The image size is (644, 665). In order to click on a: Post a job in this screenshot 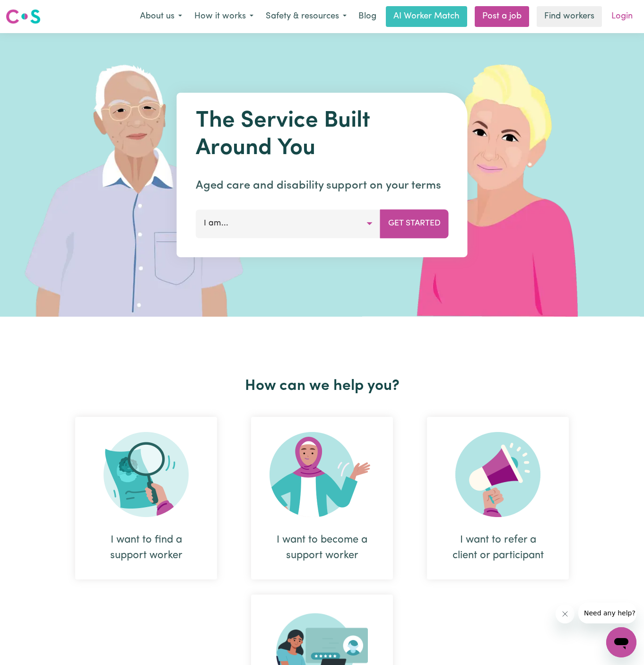, I will do `click(501, 16)`.